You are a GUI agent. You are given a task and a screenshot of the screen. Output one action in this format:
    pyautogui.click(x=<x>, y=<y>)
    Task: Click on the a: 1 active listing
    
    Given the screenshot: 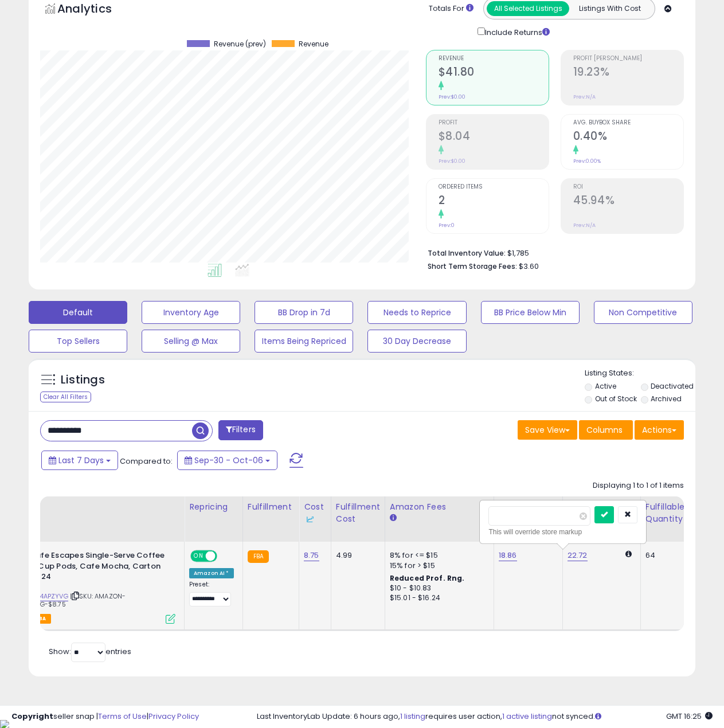 What is the action you would take?
    pyautogui.click(x=527, y=716)
    